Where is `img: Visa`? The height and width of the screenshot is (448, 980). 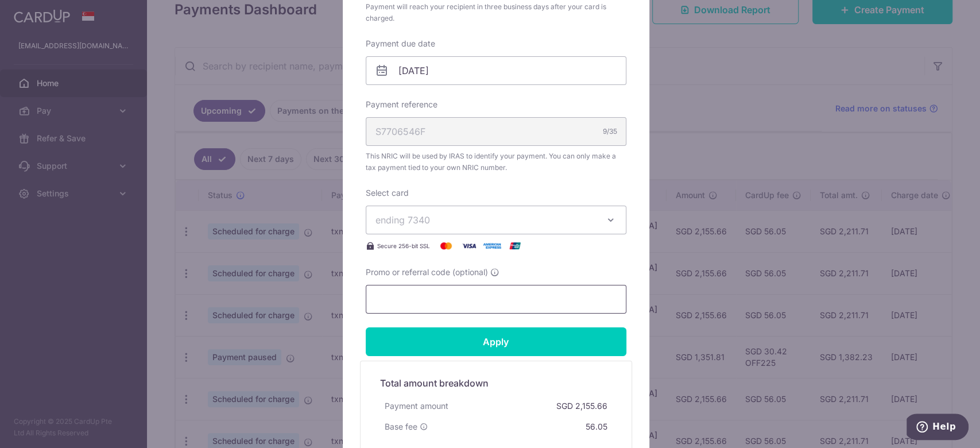 img: Visa is located at coordinates (468, 246).